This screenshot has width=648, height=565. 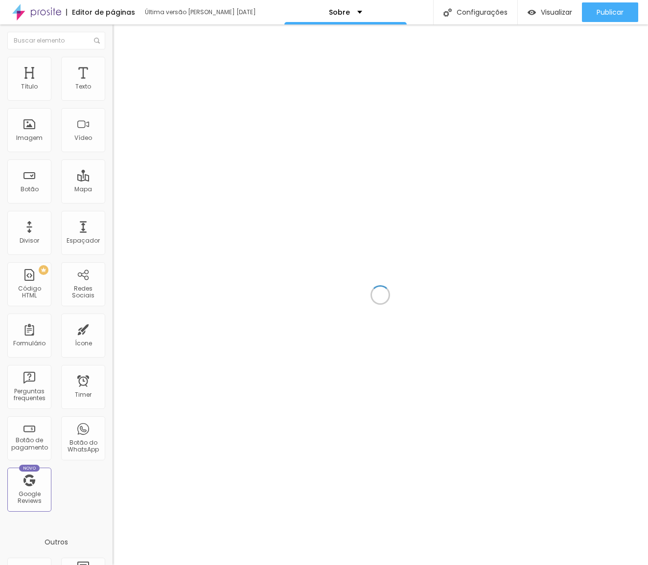 What do you see at coordinates (339, 12) in the screenshot?
I see `p: Sobre` at bounding box center [339, 12].